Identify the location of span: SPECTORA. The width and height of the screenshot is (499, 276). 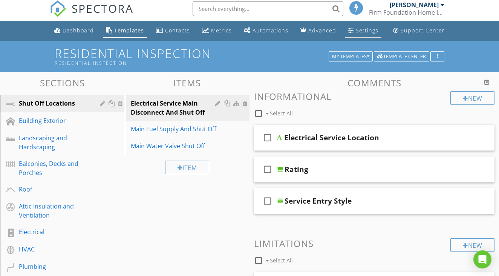
(102, 8).